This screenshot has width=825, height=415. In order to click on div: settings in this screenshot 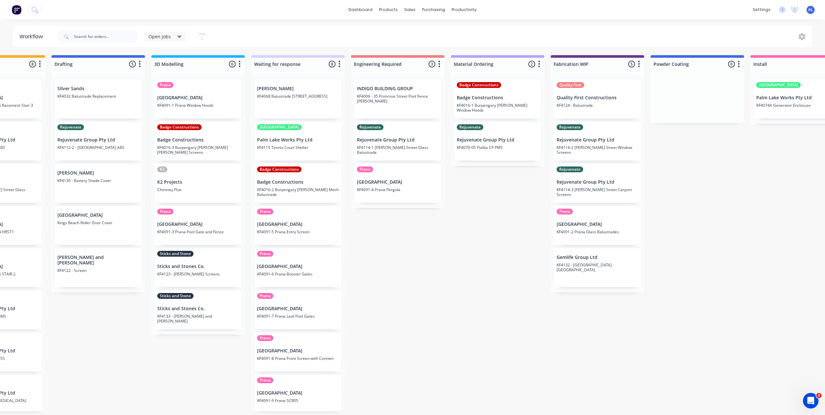, I will do `click(762, 10)`.